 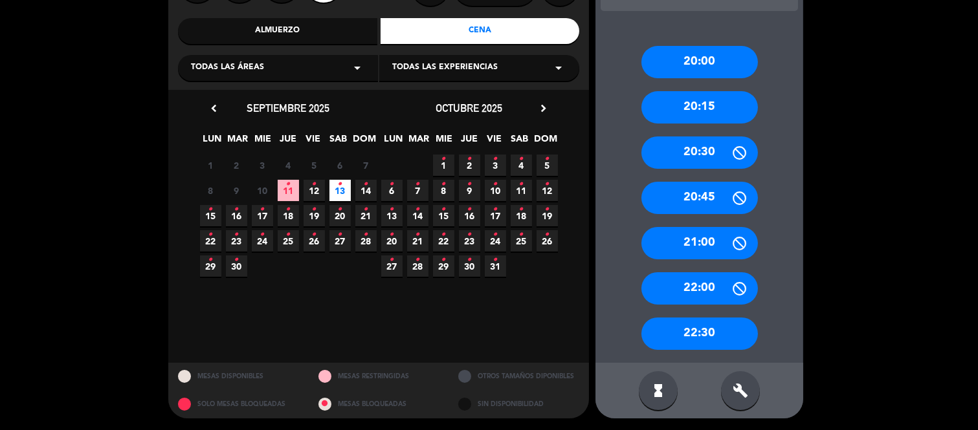 What do you see at coordinates (238, 142) in the screenshot?
I see `span: MAR` at bounding box center [238, 142].